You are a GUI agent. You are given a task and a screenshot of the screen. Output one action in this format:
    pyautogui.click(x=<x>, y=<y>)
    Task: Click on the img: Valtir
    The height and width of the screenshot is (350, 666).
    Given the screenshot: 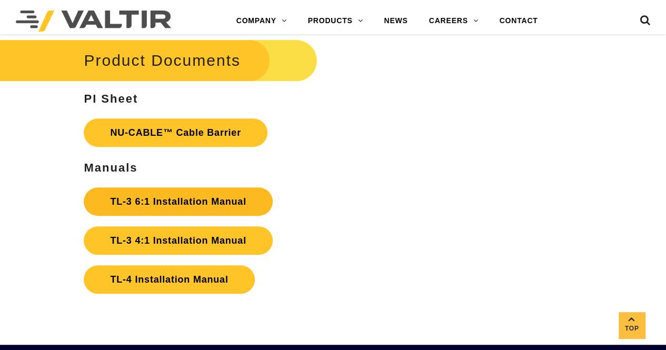 What is the action you would take?
    pyautogui.click(x=93, y=21)
    